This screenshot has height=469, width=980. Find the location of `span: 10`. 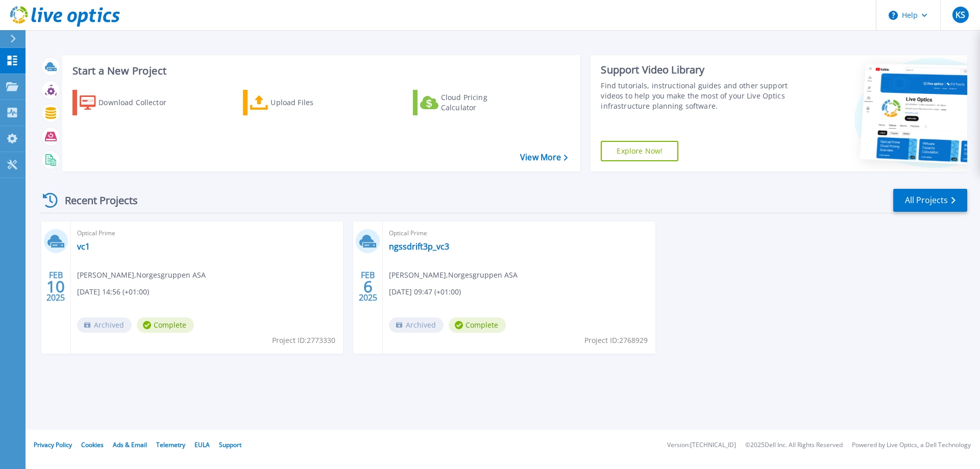

span: 10 is located at coordinates (56, 286).